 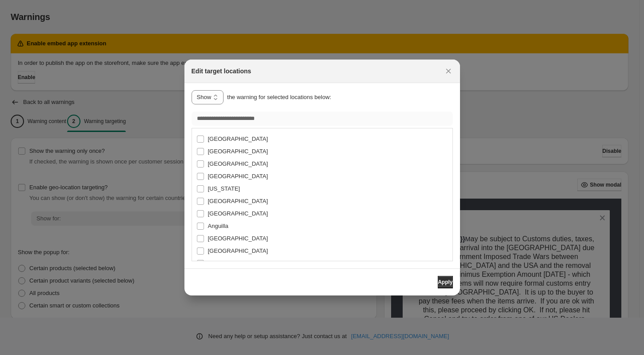 I want to click on button: Close, so click(x=449, y=71).